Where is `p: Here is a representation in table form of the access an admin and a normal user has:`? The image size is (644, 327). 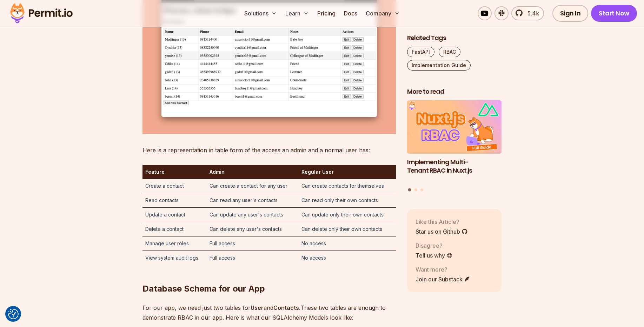
p: Here is a representation in table form of the access an admin and a normal user has: is located at coordinates (269, 150).